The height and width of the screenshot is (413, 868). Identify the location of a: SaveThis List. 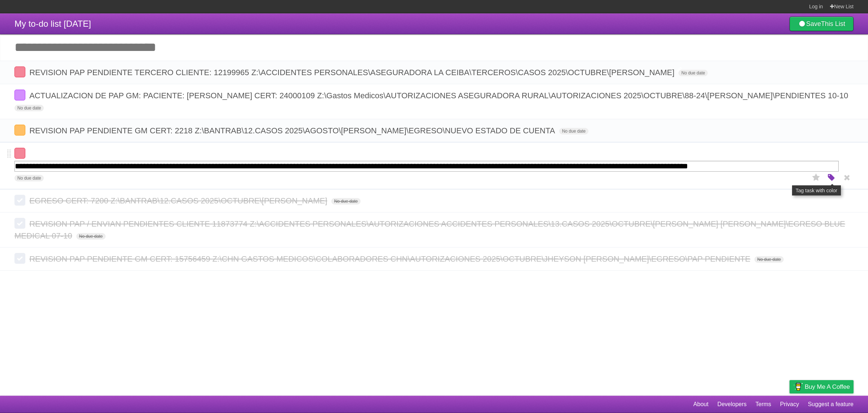
(822, 24).